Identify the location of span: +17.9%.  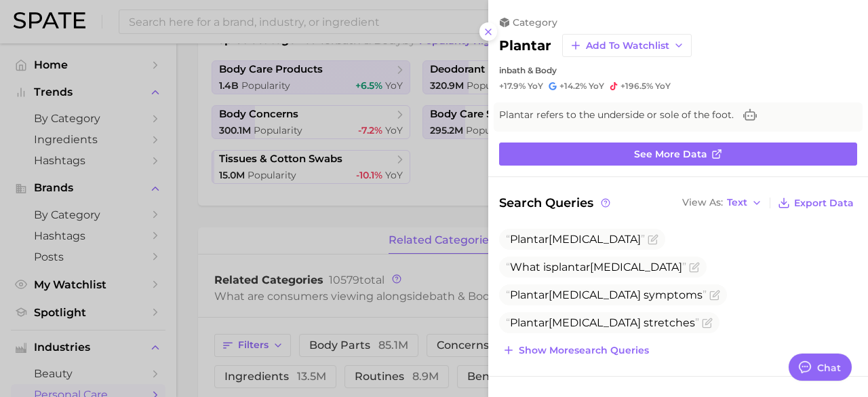
(512, 85).